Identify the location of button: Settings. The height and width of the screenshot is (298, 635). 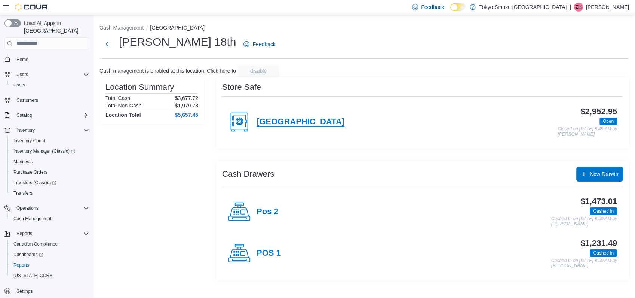
(47, 290).